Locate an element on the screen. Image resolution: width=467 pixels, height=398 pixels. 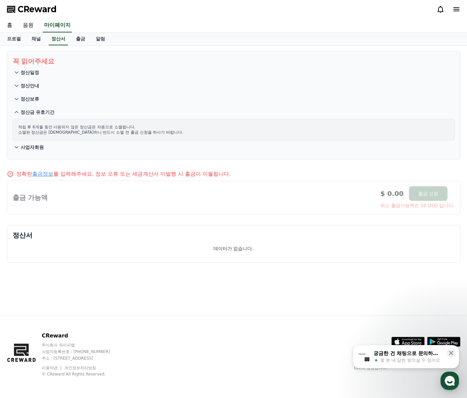
a: 마이페이지 is located at coordinates (57, 26).